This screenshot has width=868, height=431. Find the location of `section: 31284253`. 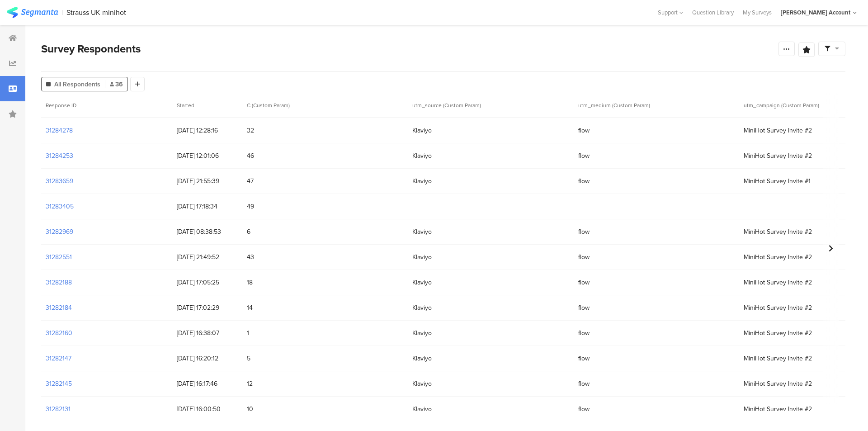

section: 31284253 is located at coordinates (60, 155).